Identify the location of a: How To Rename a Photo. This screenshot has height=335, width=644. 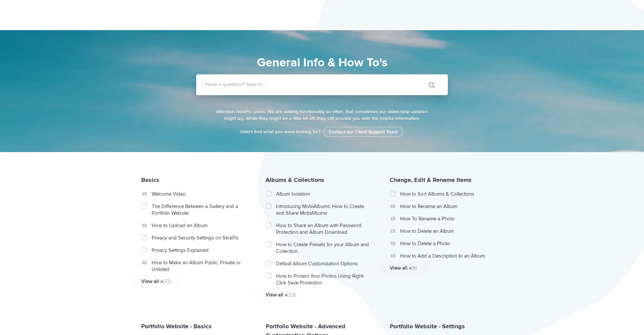
(448, 219).